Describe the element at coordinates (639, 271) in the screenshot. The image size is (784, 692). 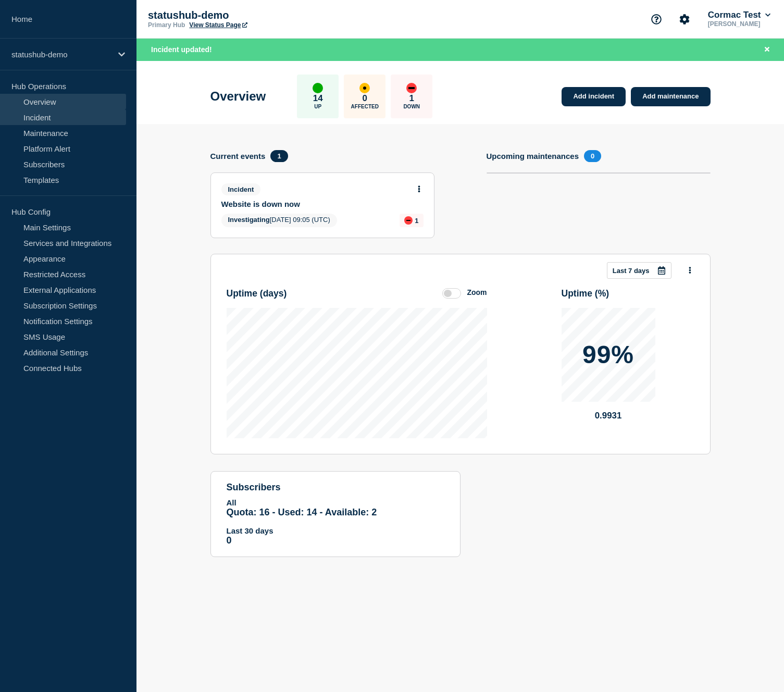
I see `button: Last 7 days` at that location.